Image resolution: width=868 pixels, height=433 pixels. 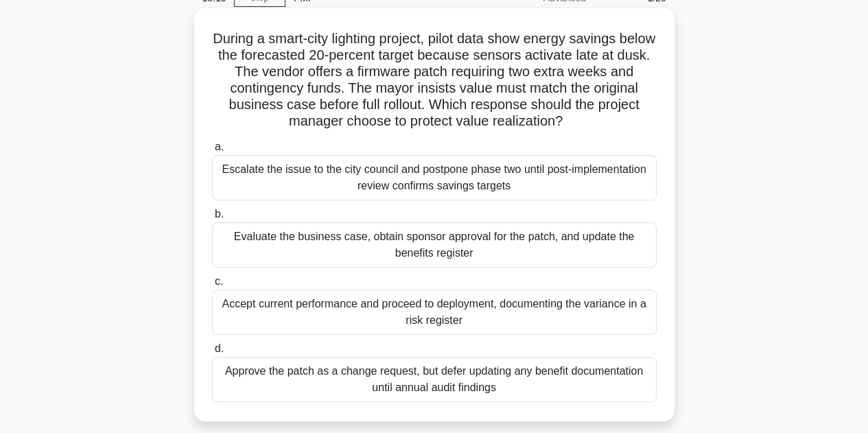 What do you see at coordinates (219, 214) in the screenshot?
I see `span: b.` at bounding box center [219, 214].